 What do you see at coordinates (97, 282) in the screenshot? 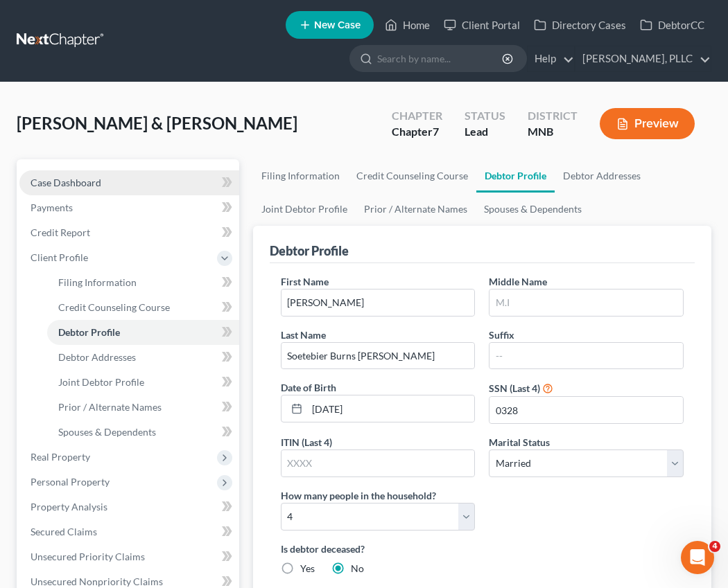
I see `span: Filing Information` at bounding box center [97, 282].